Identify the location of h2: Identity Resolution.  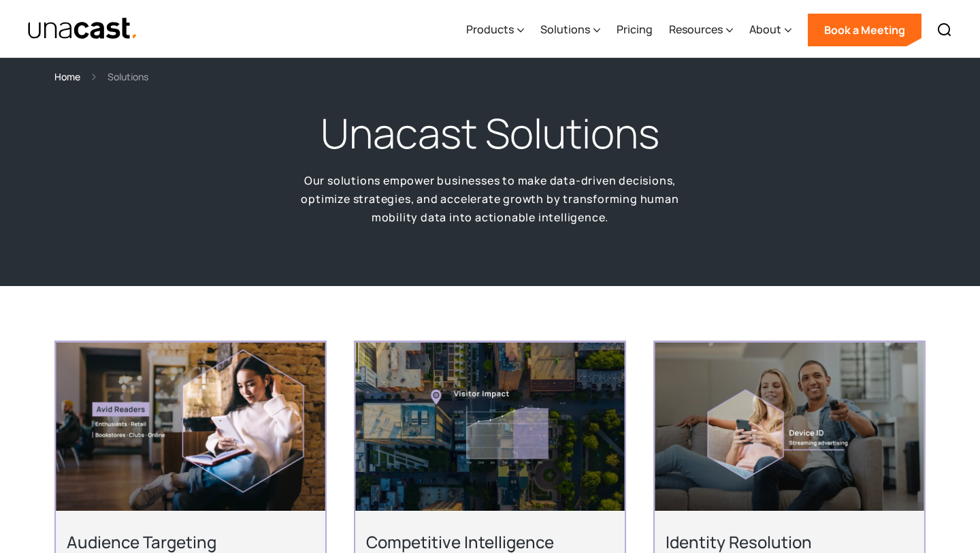
(789, 542).